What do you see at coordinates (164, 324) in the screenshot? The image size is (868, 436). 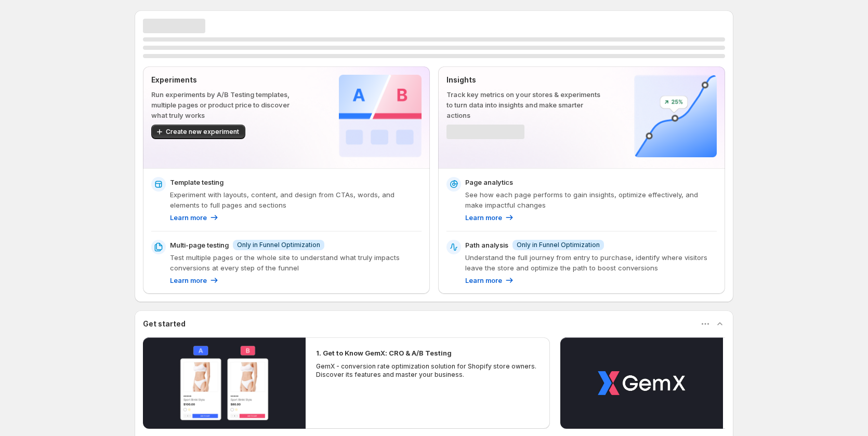 I see `h3: Get started` at bounding box center [164, 324].